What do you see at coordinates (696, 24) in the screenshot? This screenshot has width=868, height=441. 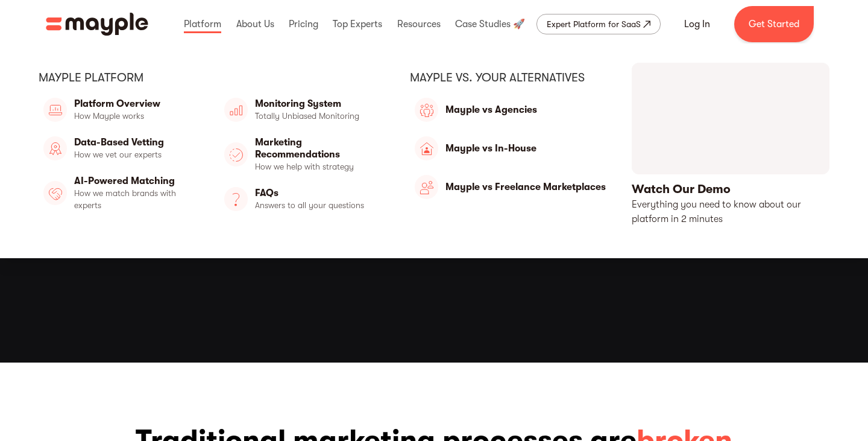 I see `a: Log In` at bounding box center [696, 24].